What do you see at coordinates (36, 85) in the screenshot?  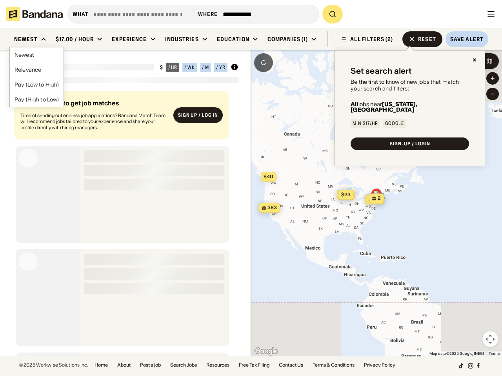 I see `div: Pay (Low to High)` at bounding box center [36, 85].